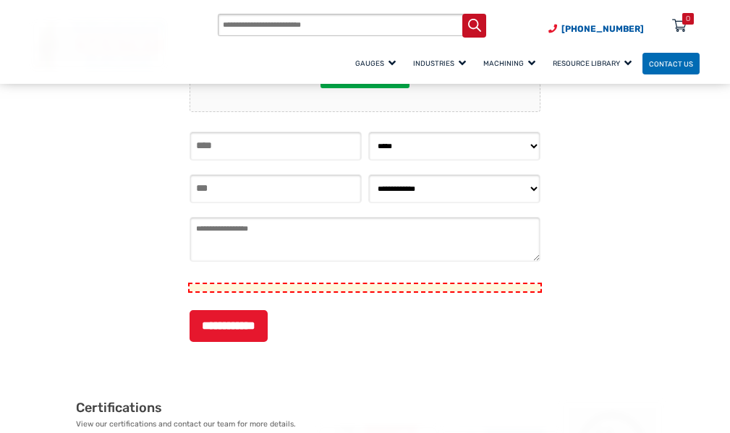  I want to click on a: Industries, so click(441, 63).